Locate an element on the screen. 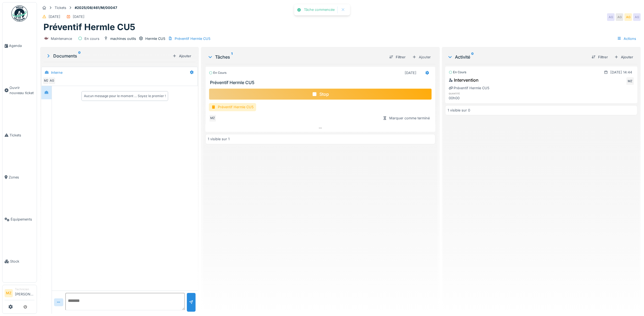 Image resolution: width=644 pixels, height=316 pixels. strong: #2025/08/461/M/00047 is located at coordinates (96, 8).